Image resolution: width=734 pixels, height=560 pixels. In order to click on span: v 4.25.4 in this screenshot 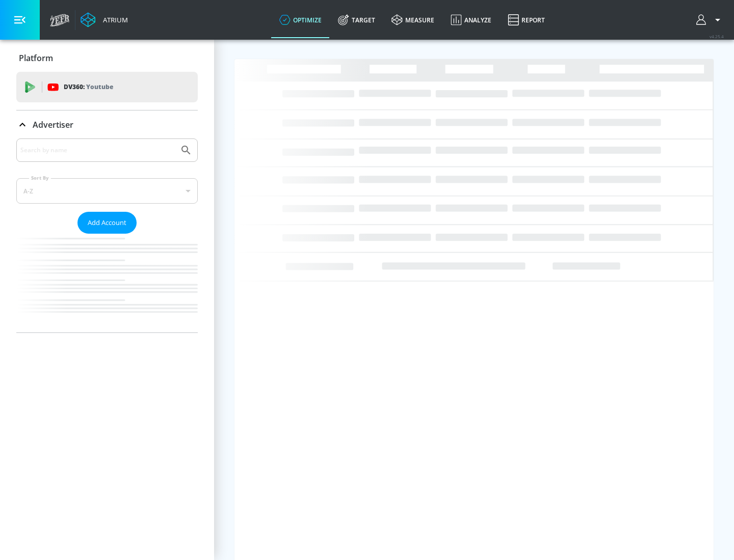, I will do `click(717, 36)`.